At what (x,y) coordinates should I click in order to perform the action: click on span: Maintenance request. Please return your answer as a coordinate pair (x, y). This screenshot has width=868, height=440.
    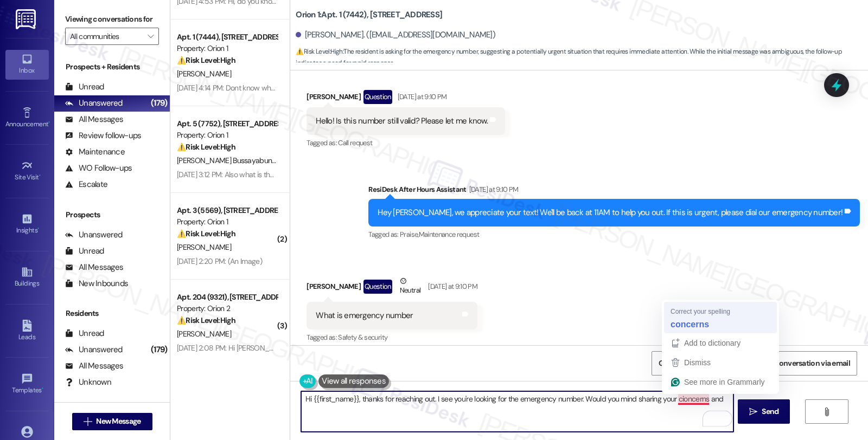
    Looking at the image, I should click on (449, 235).